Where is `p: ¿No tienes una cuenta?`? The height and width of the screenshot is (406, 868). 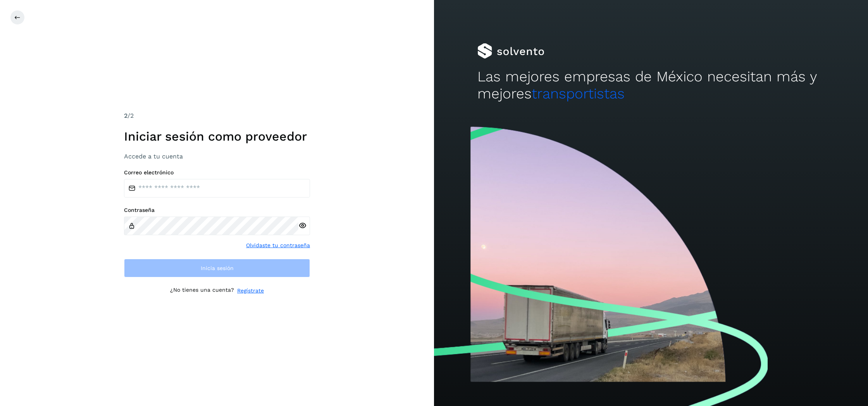
p: ¿No tienes una cuenta? is located at coordinates (202, 290).